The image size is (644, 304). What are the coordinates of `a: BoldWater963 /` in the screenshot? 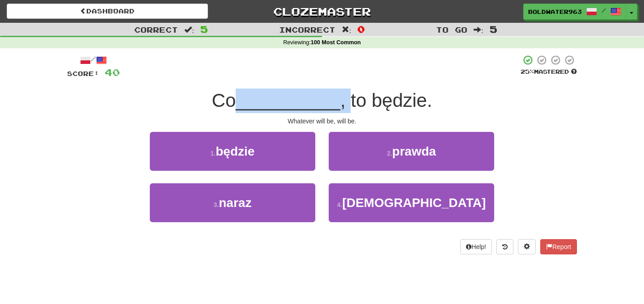 It's located at (574, 11).